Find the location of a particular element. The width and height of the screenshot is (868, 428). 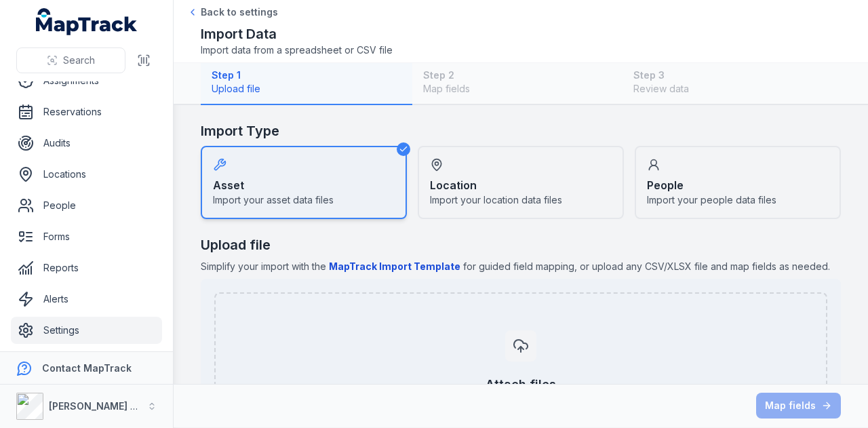

strong: Step 1 is located at coordinates (306, 75).